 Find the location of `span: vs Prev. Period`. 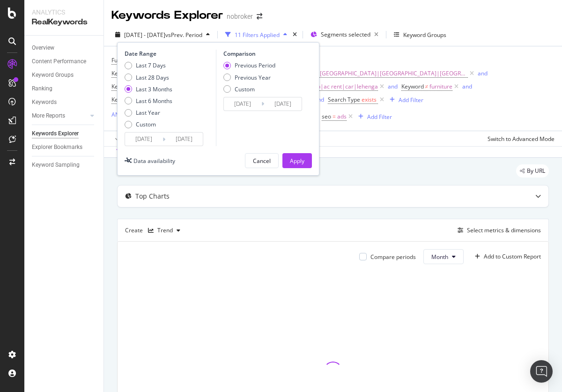

span: vs Prev. Period is located at coordinates (183, 34).